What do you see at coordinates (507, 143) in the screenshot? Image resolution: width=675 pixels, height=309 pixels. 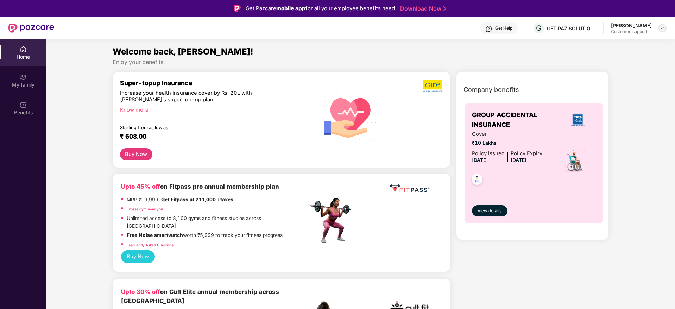 I see `span: ₹10 Lakhs` at bounding box center [507, 143].